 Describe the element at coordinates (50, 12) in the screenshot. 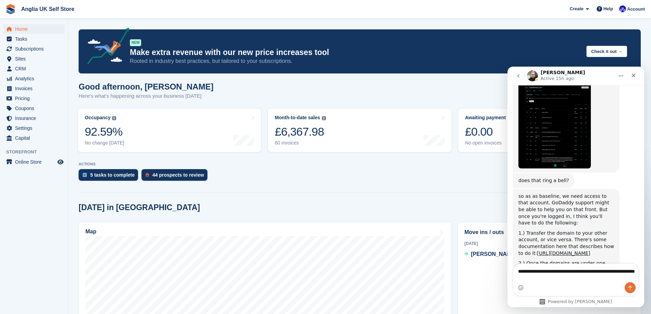

I see `p: Active 15h ago` at that location.